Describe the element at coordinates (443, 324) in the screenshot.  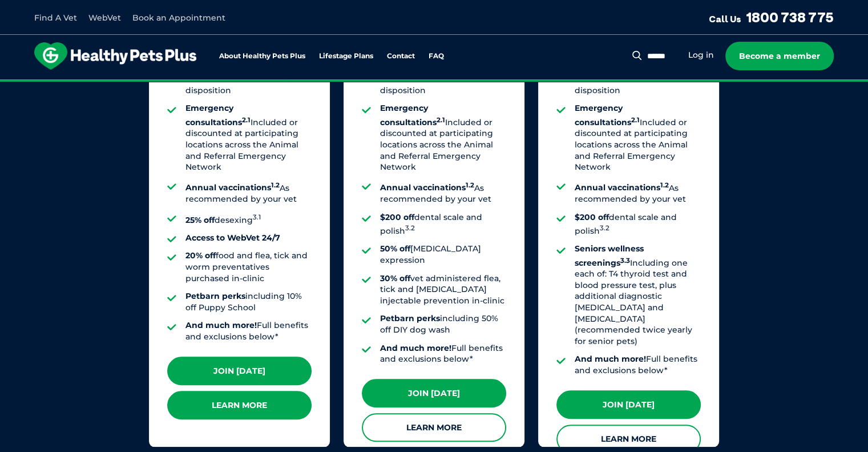
I see `li: including 50% off DIY dog wash` at that location.